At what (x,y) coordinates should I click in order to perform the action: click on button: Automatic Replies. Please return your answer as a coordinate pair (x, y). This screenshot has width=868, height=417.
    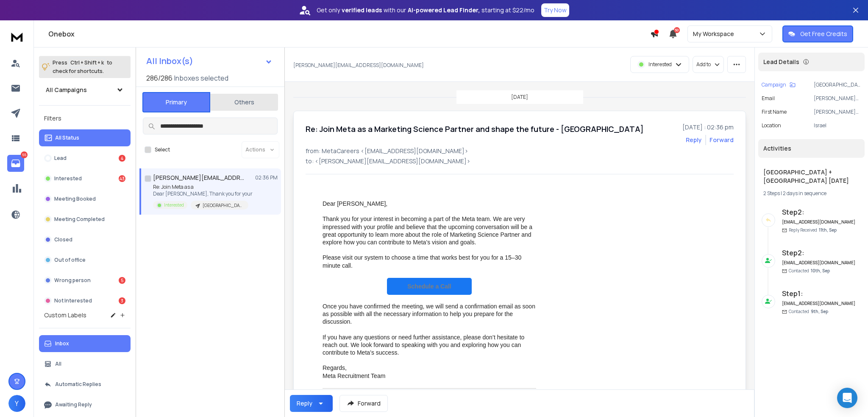
    Looking at the image, I should click on (85, 384).